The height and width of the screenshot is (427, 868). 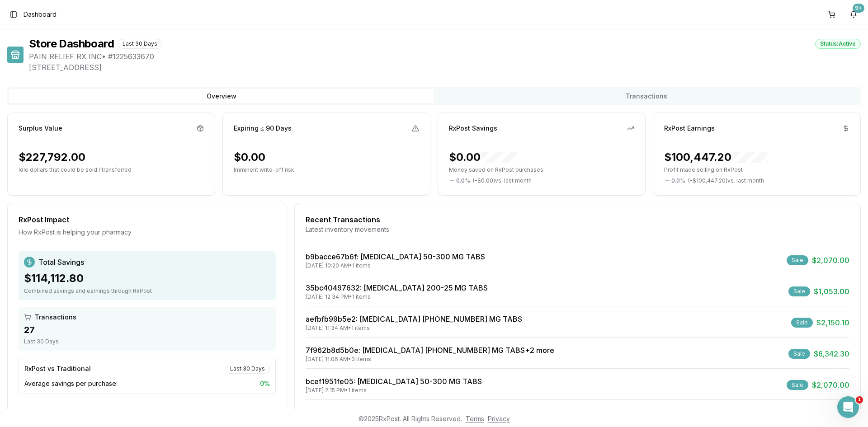 I want to click on nav: breadcrumb, so click(x=40, y=15).